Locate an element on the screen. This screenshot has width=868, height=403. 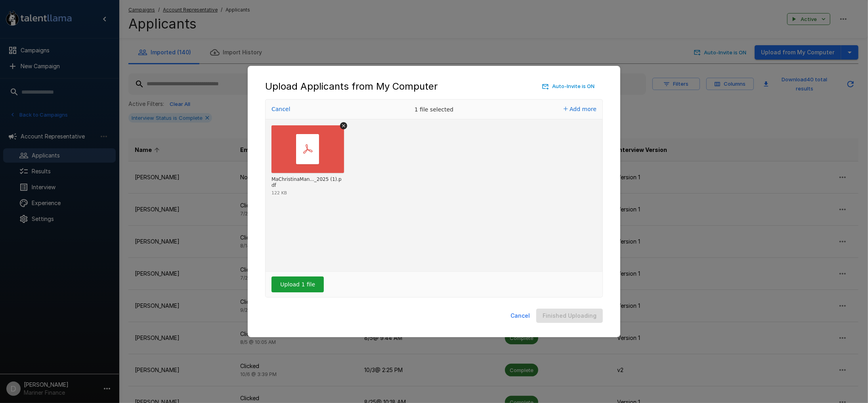
button: Upload 1 file is located at coordinates (298, 284).